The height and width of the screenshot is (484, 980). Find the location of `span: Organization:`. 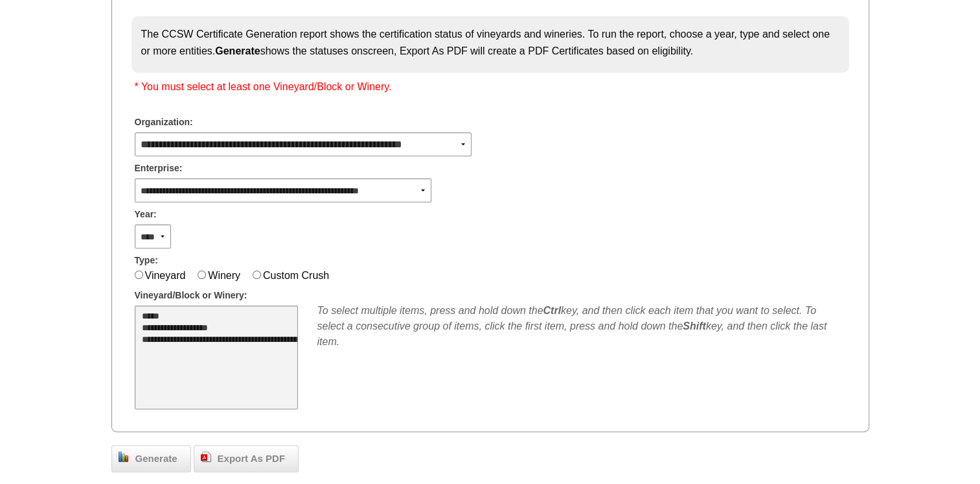

span: Organization: is located at coordinates (163, 122).